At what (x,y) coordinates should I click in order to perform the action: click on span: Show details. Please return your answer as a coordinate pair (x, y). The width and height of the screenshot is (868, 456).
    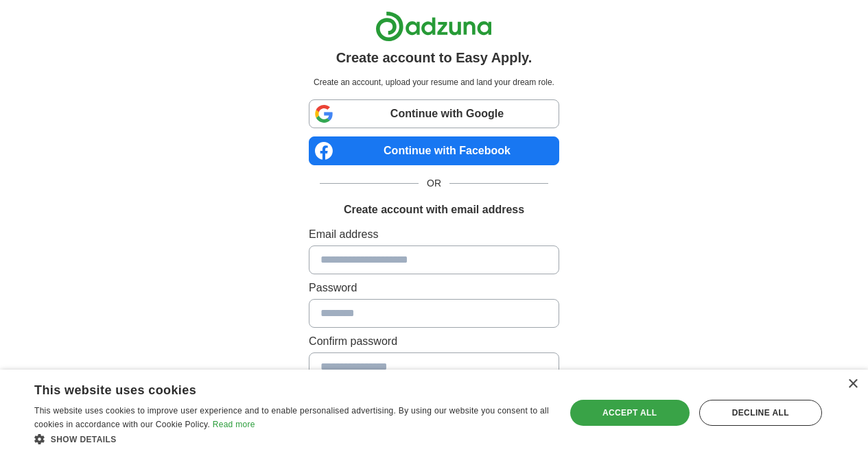
    Looking at the image, I should click on (84, 440).